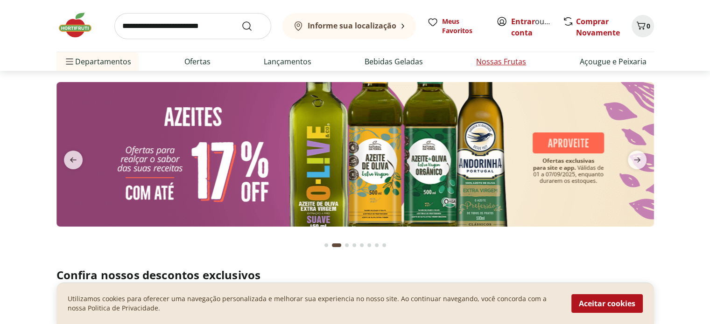 The height and width of the screenshot is (324, 710). I want to click on button: Carrinho, so click(643, 26).